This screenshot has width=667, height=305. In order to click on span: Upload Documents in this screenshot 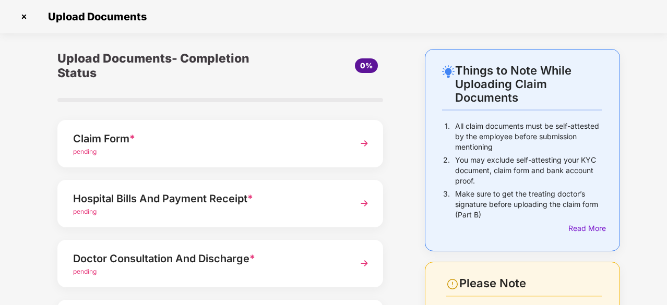, I will do `click(94, 17)`.